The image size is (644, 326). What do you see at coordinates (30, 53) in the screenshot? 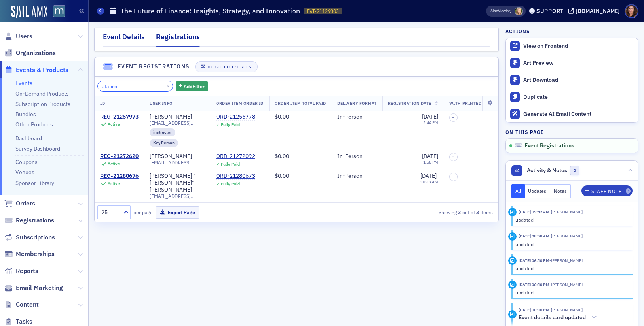
I see `a: Organizations` at bounding box center [30, 53].